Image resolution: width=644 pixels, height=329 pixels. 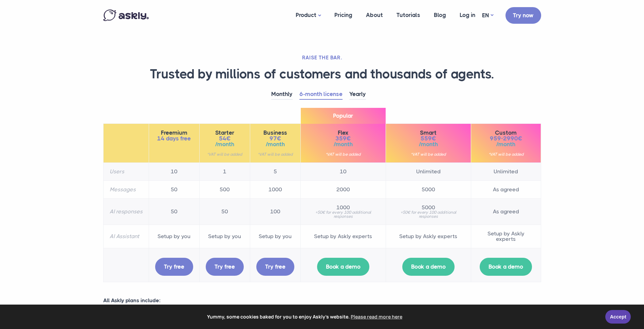 I want to click on span: 97€, so click(x=275, y=138).